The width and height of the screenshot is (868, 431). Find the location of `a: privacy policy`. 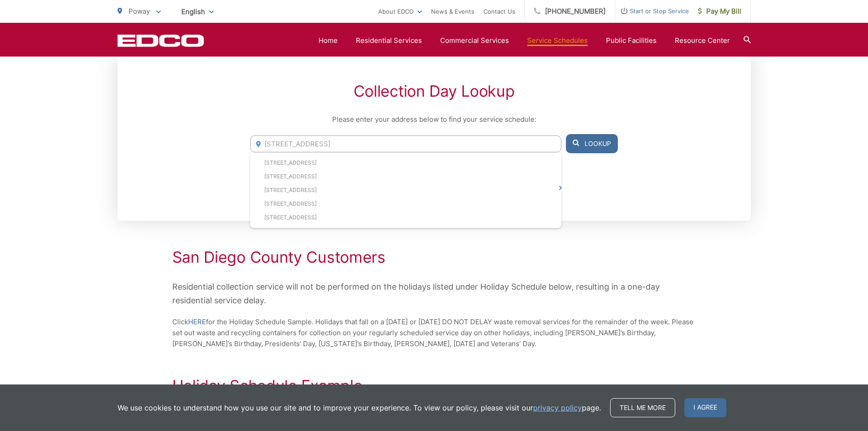

a: privacy policy is located at coordinates (557, 408).